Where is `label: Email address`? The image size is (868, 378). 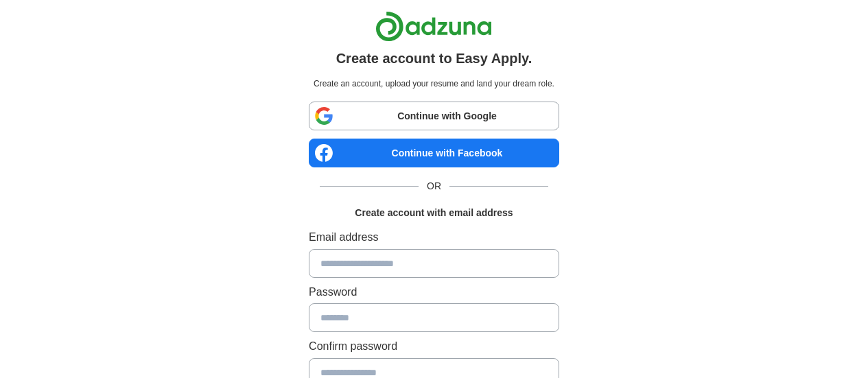
label: Email address is located at coordinates (434, 237).